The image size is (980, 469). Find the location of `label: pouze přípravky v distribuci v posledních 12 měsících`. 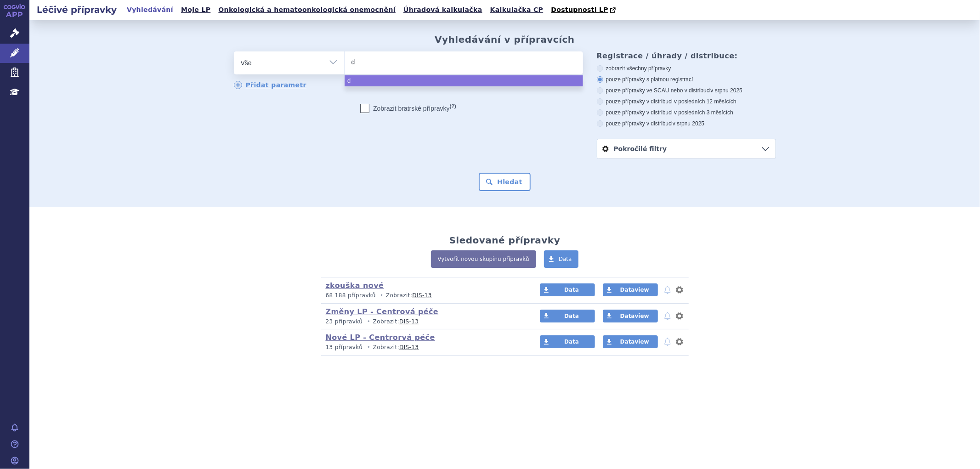

label: pouze přípravky v distribuci v posledních 12 měsících is located at coordinates (686, 102).